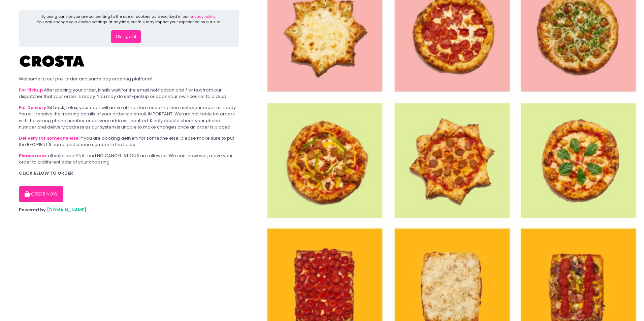 The width and height of the screenshot is (644, 321). Describe the element at coordinates (129, 19) in the screenshot. I see `div: By using our site you are consenting to the use of cookies as described in our You can change you...` at that location.